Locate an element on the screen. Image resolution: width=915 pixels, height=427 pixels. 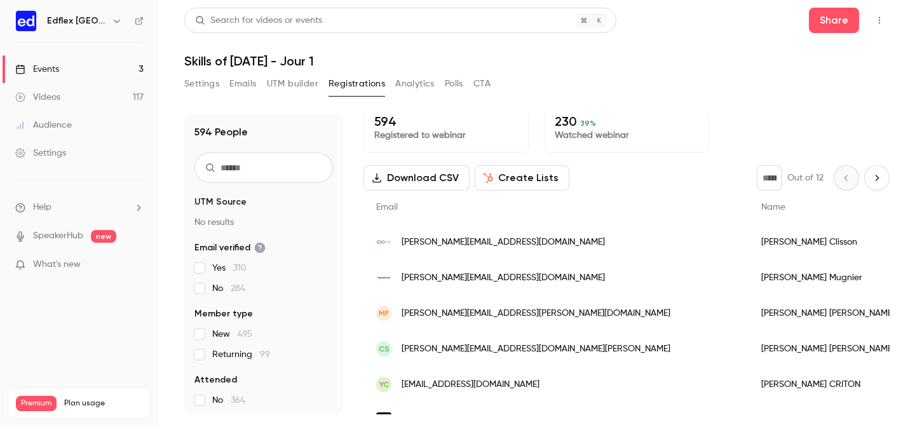
span: Yes is located at coordinates (229, 268).